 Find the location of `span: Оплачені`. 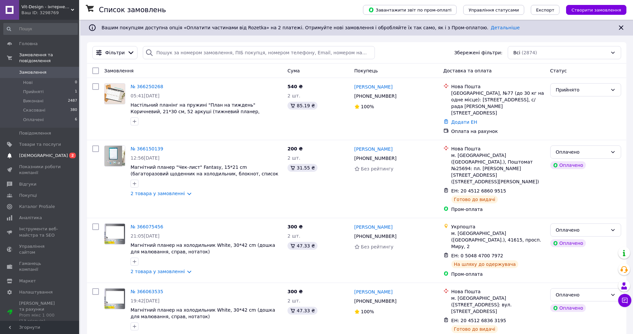

span: Оплачені is located at coordinates (33, 120).